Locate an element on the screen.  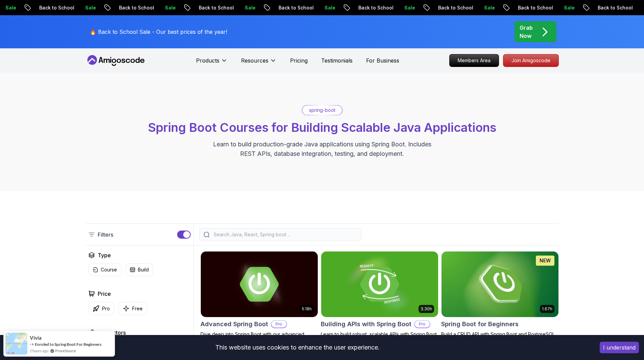
p: Build a CRUD API with Spring Boot and PostgreSQL database using Spring Data JPA and Spring AI is located at coordinates (500, 338).